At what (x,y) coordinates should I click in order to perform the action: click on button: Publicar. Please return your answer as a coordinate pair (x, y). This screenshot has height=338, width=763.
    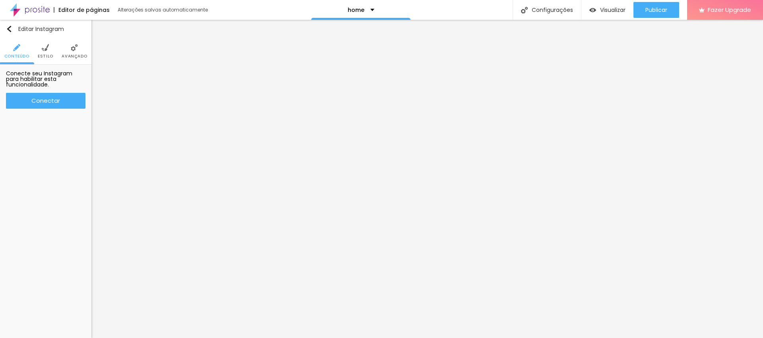
    Looking at the image, I should click on (656, 10).